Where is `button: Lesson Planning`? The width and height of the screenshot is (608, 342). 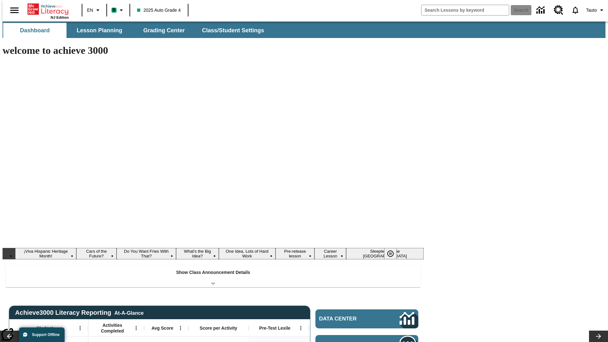
button: Lesson Planning is located at coordinates (99, 30).